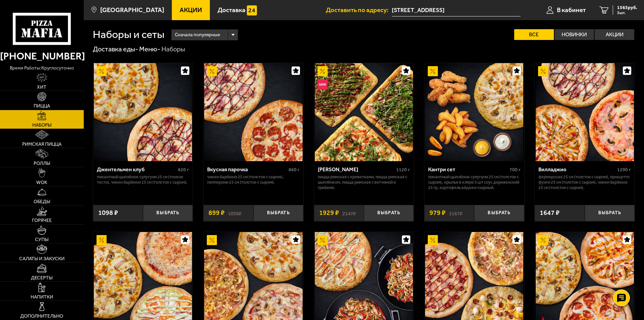 The width and height of the screenshot is (644, 320). I want to click on span: Роллы, so click(42, 164).